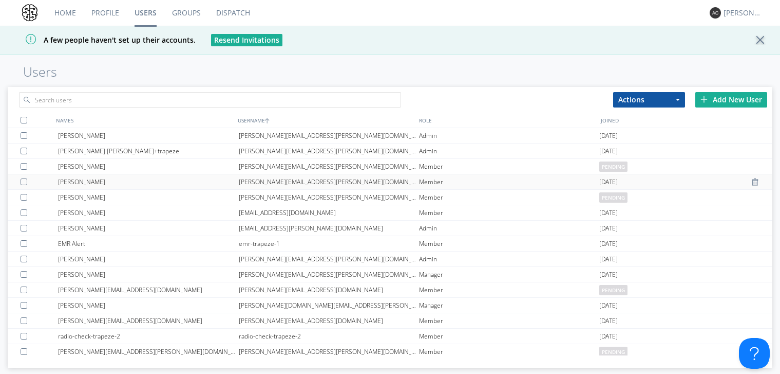 This screenshot has width=780, height=374. What do you see at coordinates (148, 243) in the screenshot?
I see `div: EMR Alert` at bounding box center [148, 243].